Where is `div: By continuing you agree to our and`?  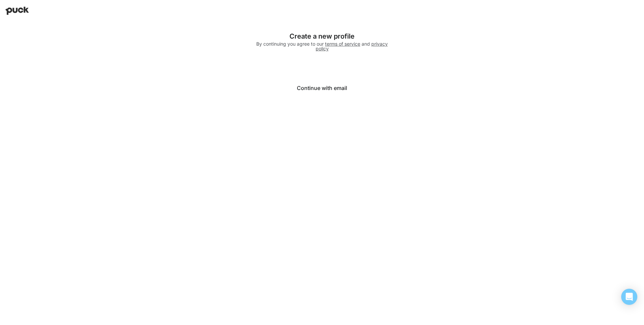 div: By continuing you agree to our and is located at coordinates (322, 46).